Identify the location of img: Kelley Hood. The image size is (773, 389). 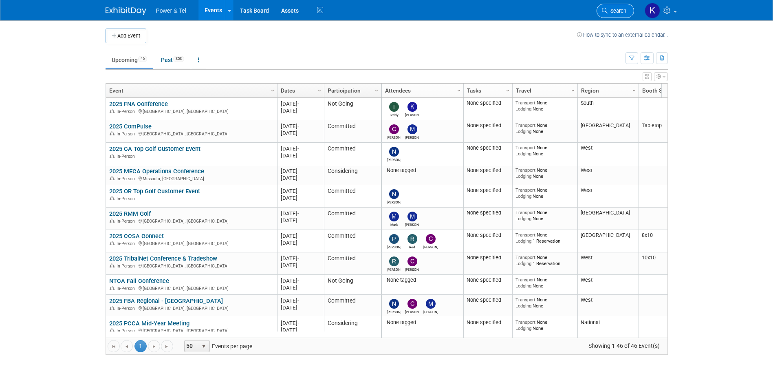
(653, 11).